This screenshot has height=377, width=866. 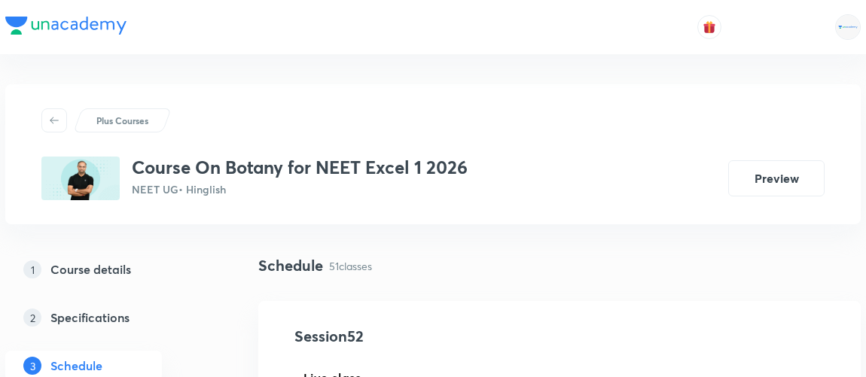 What do you see at coordinates (65, 26) in the screenshot?
I see `img: Company Logo` at bounding box center [65, 26].